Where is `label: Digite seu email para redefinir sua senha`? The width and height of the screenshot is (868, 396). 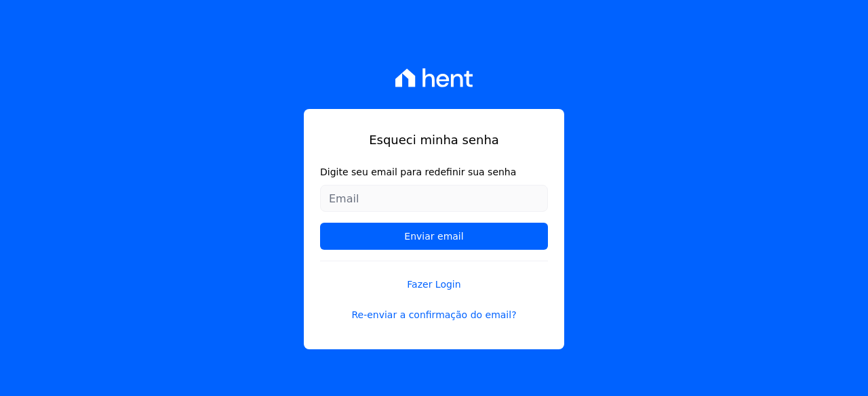 label: Digite seu email para redefinir sua senha is located at coordinates (434, 172).